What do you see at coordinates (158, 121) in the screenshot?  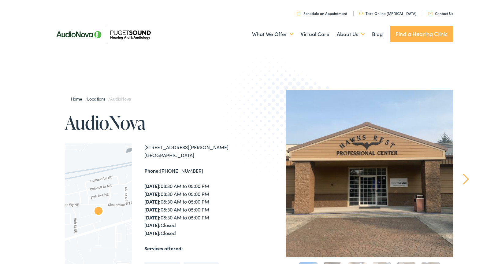 I see `h1: AudioNova` at bounding box center [158, 121].